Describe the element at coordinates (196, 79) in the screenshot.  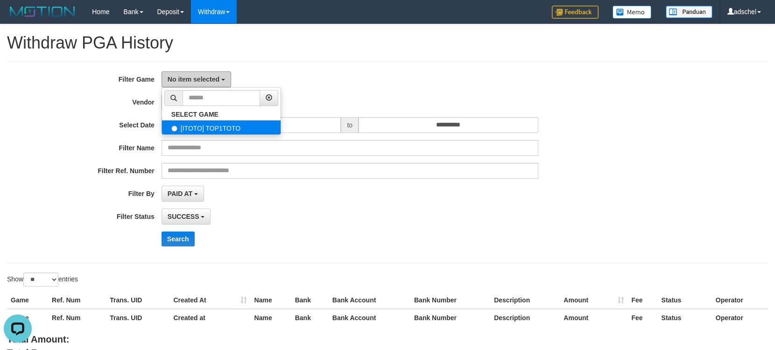
I see `button: No item selected` at that location.